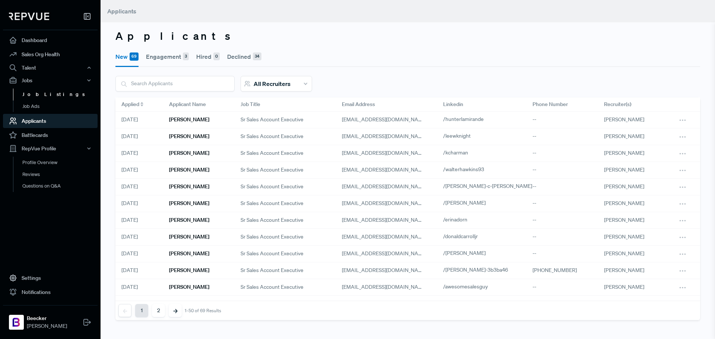  I want to click on span: Applied, so click(130, 104).